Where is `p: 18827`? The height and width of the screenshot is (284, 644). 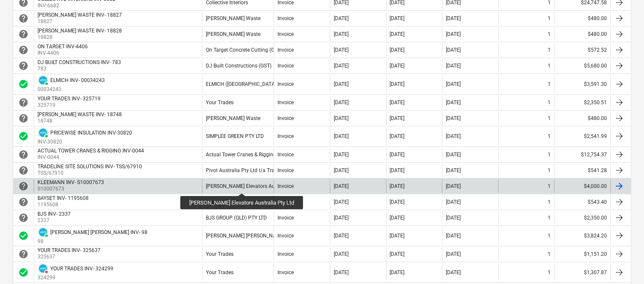 p: 18827 is located at coordinates (80, 22).